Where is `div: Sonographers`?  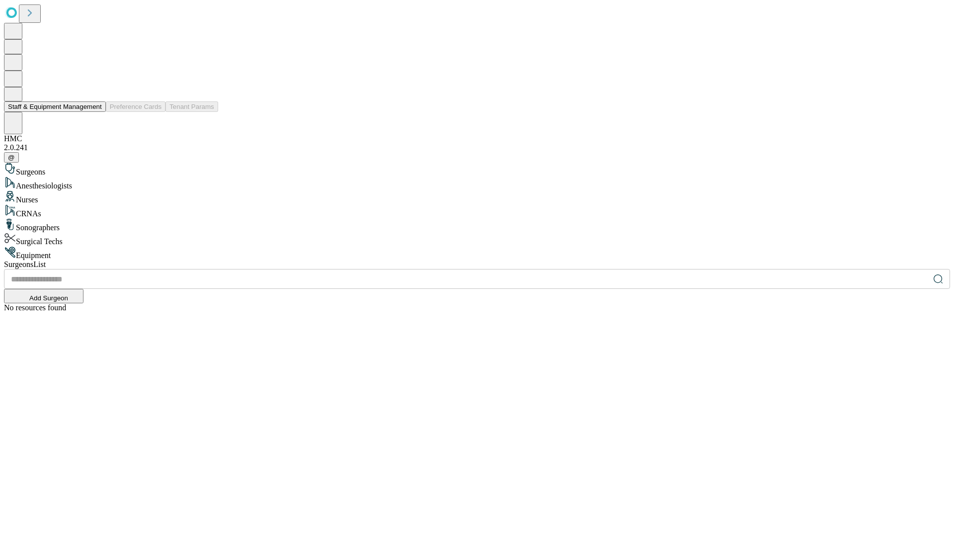 div: Sonographers is located at coordinates (477, 225).